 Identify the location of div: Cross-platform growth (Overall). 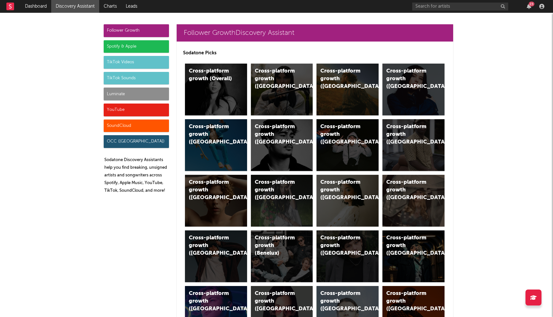
(210, 75).